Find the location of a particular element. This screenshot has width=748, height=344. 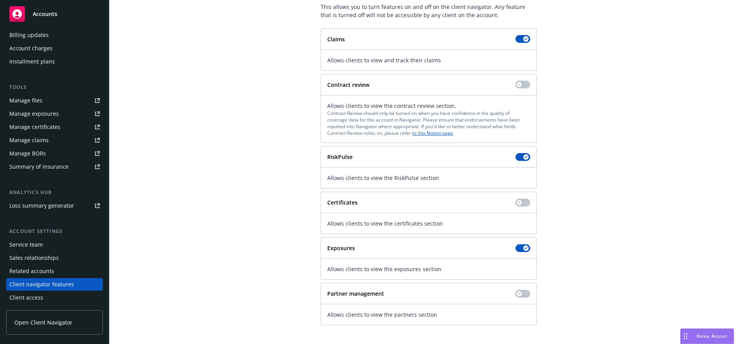

div: Summary of insurance is located at coordinates (39, 167).